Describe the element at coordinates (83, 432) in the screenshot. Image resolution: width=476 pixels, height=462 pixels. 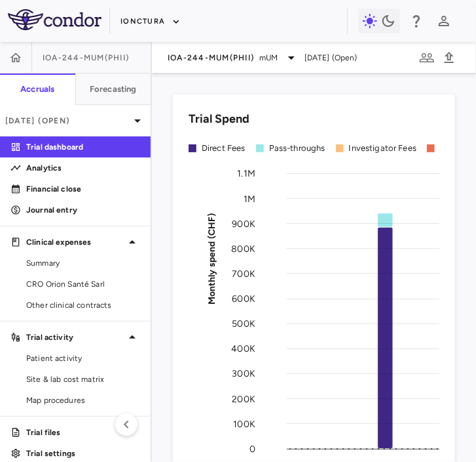
I see `p: Trial files` at that location.